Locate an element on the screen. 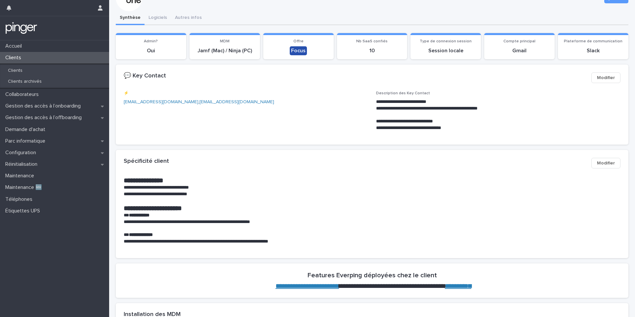 The image size is (635, 317). span: Nb SaaS confiés is located at coordinates (372, 41).